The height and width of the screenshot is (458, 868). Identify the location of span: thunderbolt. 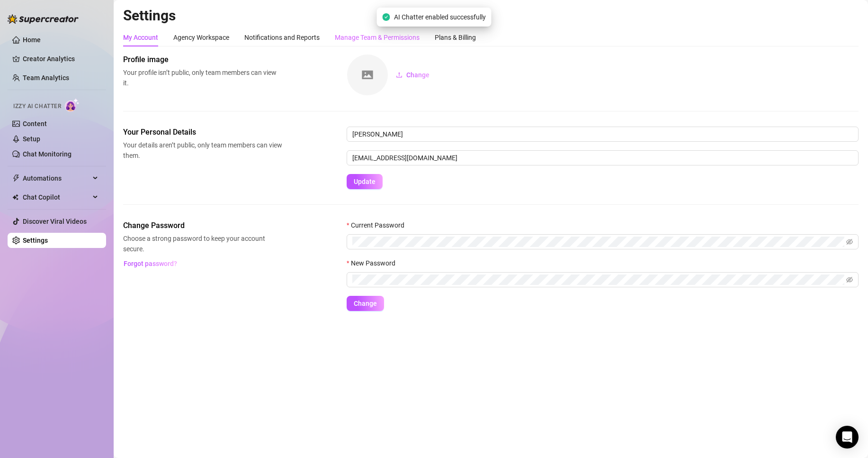
(16, 178).